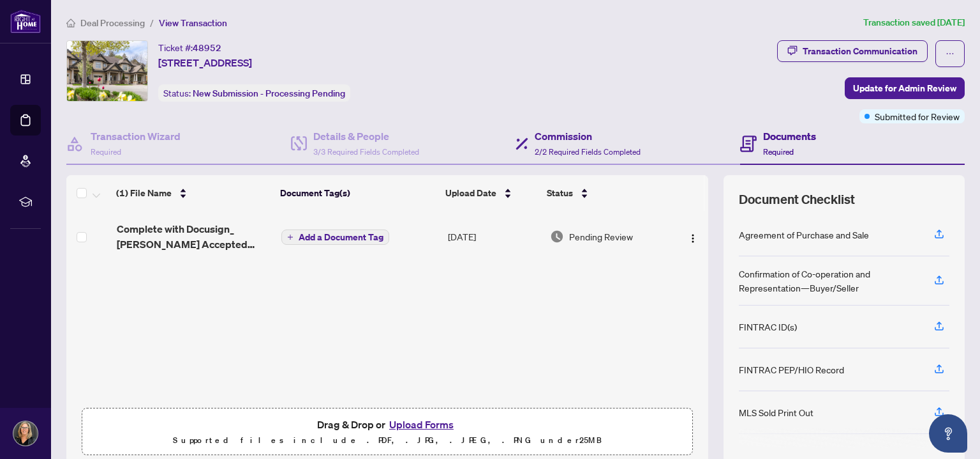  Describe the element at coordinates (25, 21) in the screenshot. I see `img: logo` at that location.